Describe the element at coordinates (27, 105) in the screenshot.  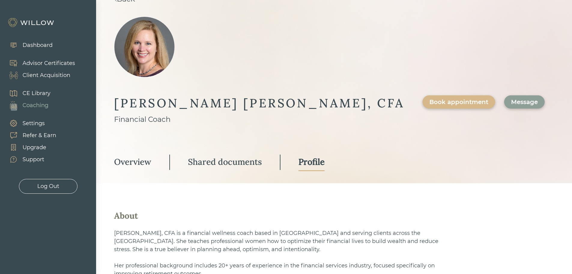
I see `a: Coaching` at that location.